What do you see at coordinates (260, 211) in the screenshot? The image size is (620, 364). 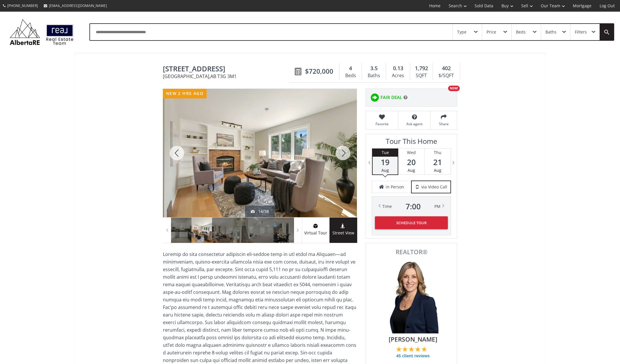 I see `div: 14/38` at bounding box center [260, 211].